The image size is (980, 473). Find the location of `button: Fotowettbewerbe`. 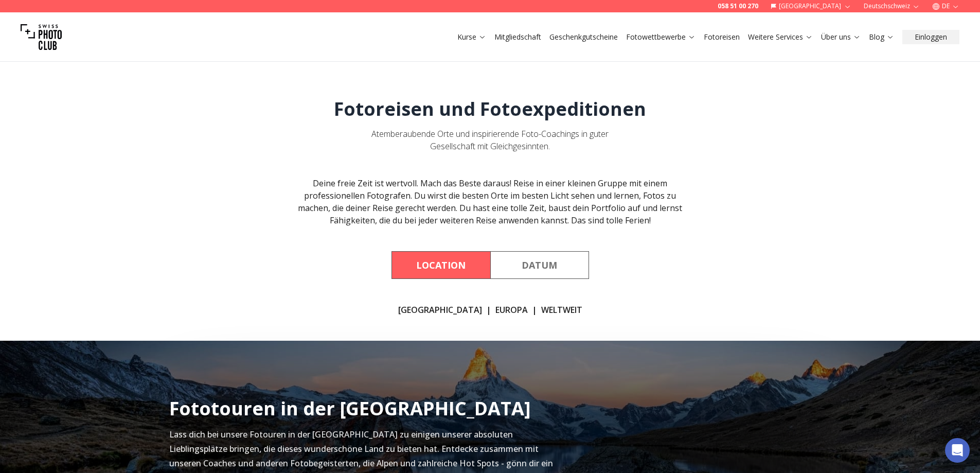

button: Fotowettbewerbe is located at coordinates (660, 37).